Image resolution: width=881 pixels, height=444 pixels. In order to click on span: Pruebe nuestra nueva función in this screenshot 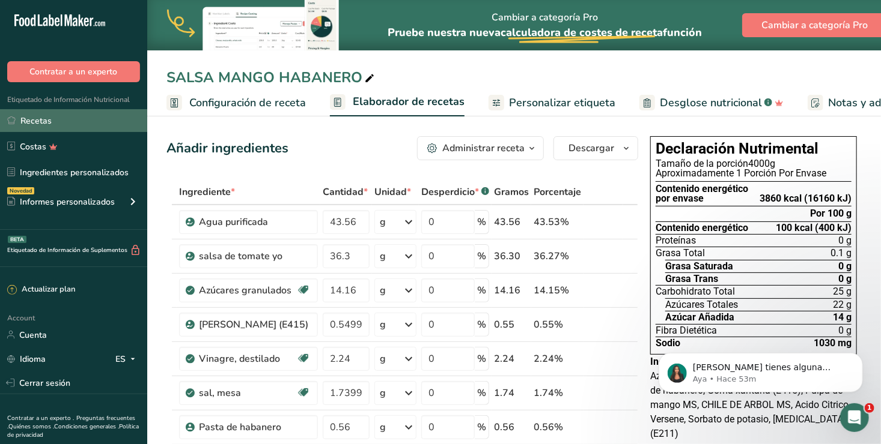, I will do `click(544, 32)`.